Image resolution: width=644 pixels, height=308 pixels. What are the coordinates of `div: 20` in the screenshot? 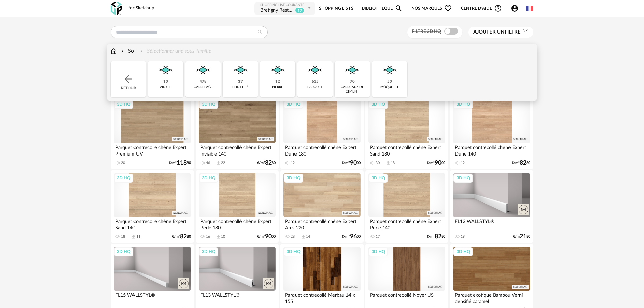 It's located at (123, 163).